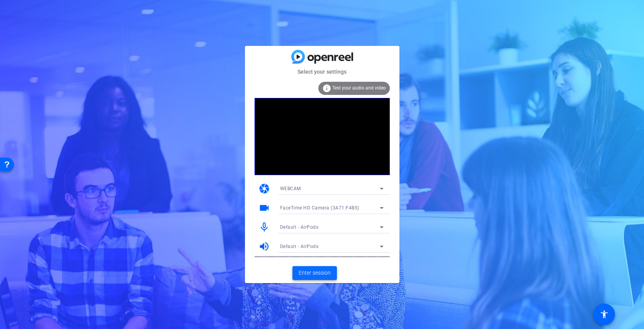 This screenshot has height=329, width=644. I want to click on mat-icon: volume_up, so click(264, 247).